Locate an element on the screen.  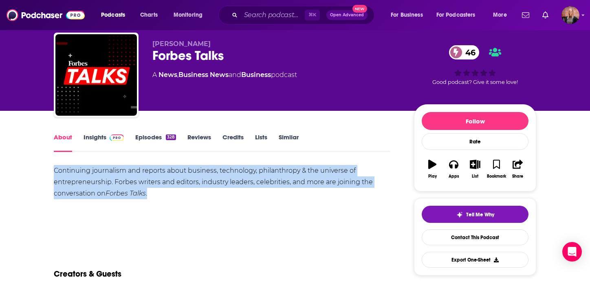
span: and is located at coordinates (235, 75).